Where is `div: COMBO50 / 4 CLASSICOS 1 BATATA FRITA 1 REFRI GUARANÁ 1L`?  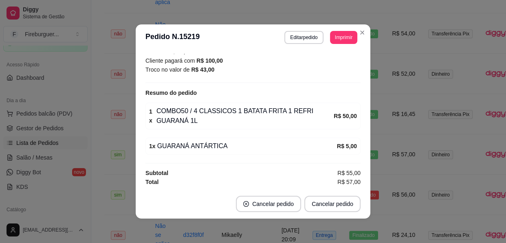
div: COMBO50 / 4 CLASSICOS 1 BATATA FRITA 1 REFRI GUARANÁ 1L is located at coordinates (241, 116).